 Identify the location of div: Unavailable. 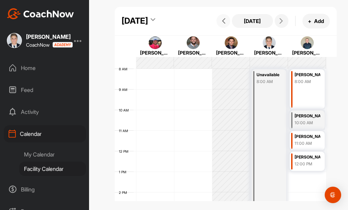
(270, 75).